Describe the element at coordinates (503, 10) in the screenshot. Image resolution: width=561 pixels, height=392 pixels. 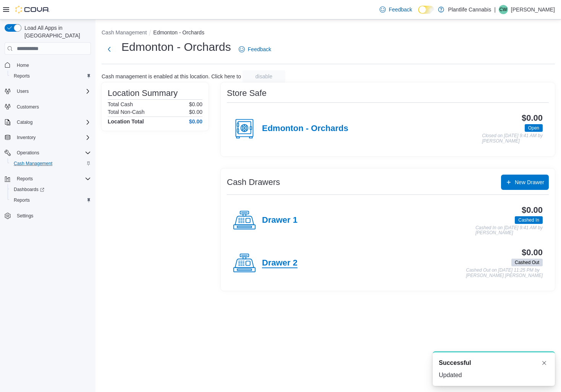
I see `span: CW` at that location.